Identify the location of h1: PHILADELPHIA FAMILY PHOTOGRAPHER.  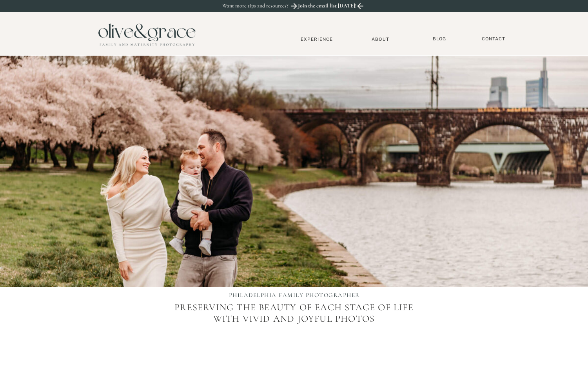
(294, 296).